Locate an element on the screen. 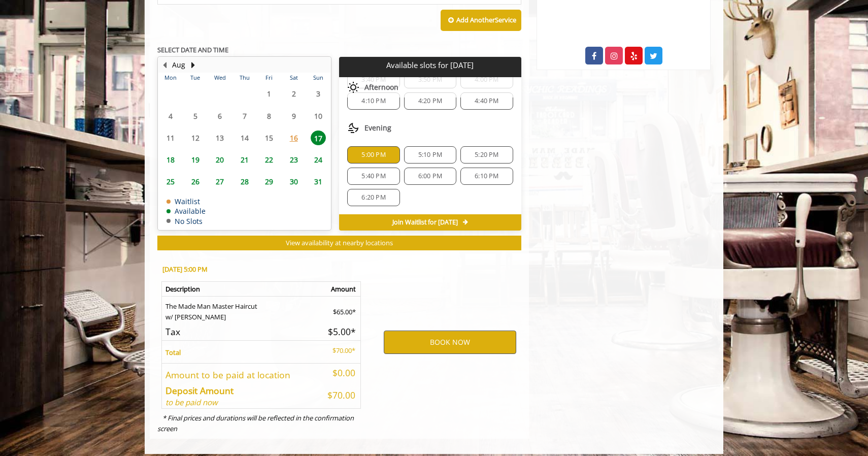  span: 6:20 PM is located at coordinates (373, 198).